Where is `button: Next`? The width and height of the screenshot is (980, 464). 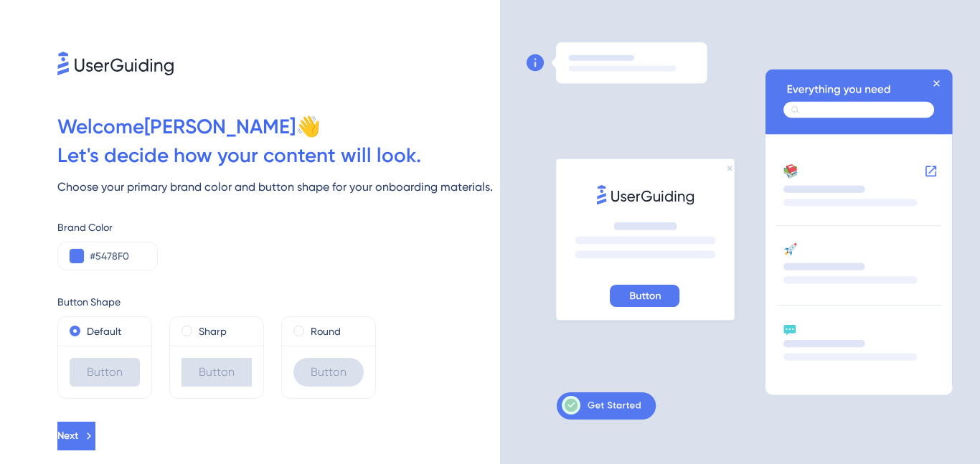
button: Next is located at coordinates (76, 436).